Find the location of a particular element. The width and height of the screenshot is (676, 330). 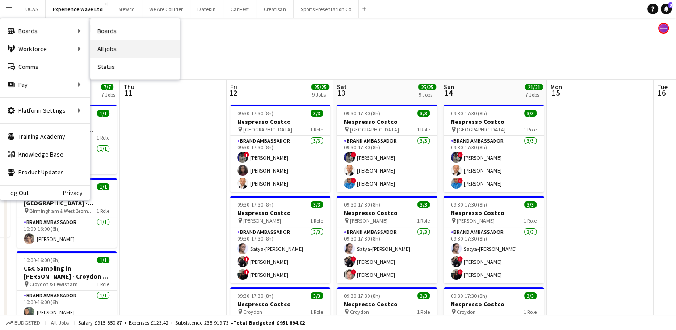

div: Workforce is located at coordinates (45, 49).